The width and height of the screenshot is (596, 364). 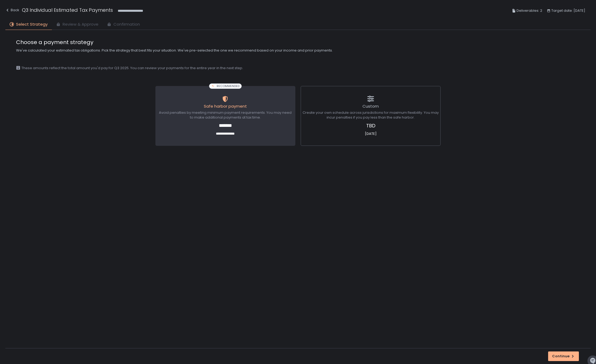 I want to click on span: Create your own schedule across jurisdictions for maximum flexibility. You may incur penalties if..., so click(x=371, y=115).